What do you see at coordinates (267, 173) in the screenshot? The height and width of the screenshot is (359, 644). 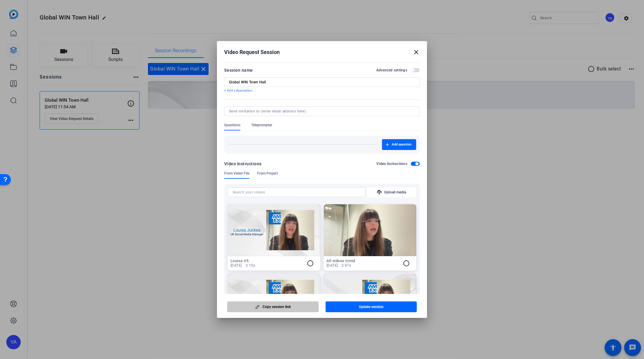 I see `span: From Project` at bounding box center [267, 173].